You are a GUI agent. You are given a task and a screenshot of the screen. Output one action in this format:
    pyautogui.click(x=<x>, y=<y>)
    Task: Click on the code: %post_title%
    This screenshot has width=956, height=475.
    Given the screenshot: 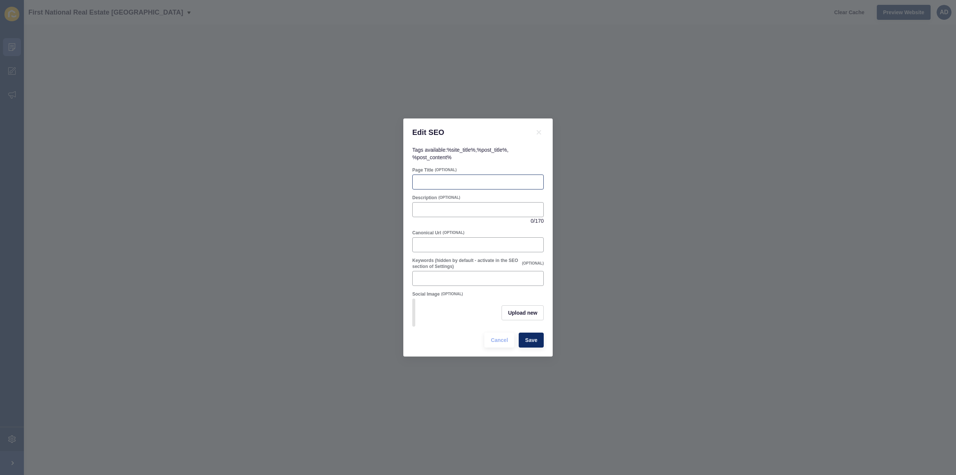 What is the action you would take?
    pyautogui.click(x=492, y=150)
    